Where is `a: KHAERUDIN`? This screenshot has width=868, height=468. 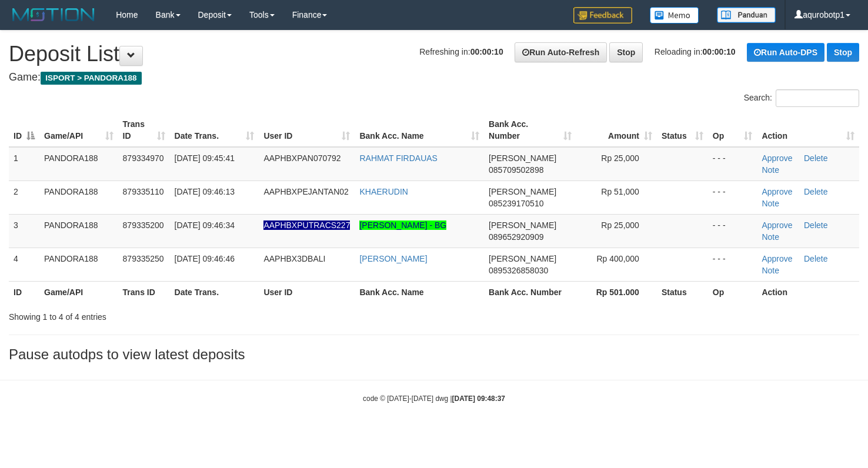 a: KHAERUDIN is located at coordinates (384, 191).